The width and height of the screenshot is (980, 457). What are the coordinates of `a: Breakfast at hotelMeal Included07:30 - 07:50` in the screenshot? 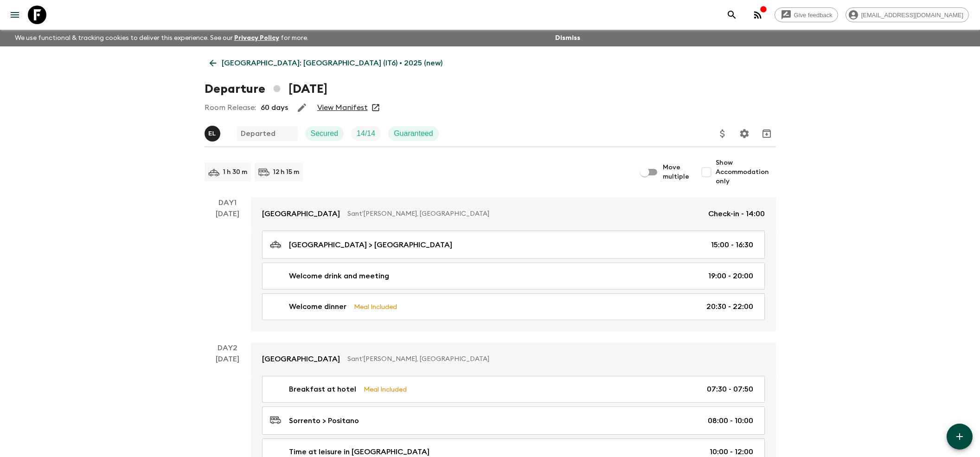 It's located at (514, 390).